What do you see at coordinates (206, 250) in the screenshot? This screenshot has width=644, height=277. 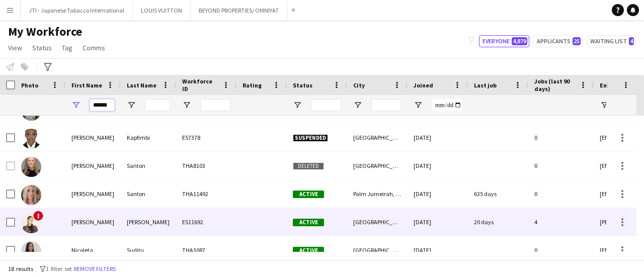 I see `div: THA3087` at bounding box center [206, 250].